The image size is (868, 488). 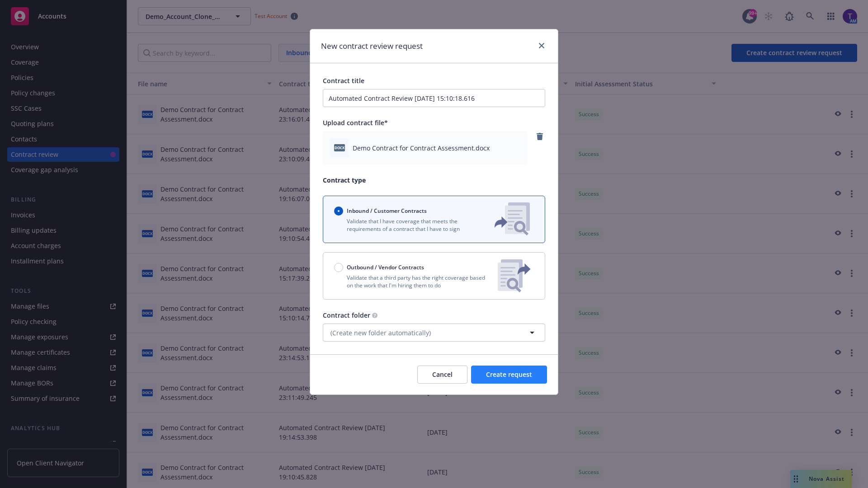 What do you see at coordinates (385, 267) in the screenshot?
I see `span: Outbound / Vendor Contracts` at bounding box center [385, 267].